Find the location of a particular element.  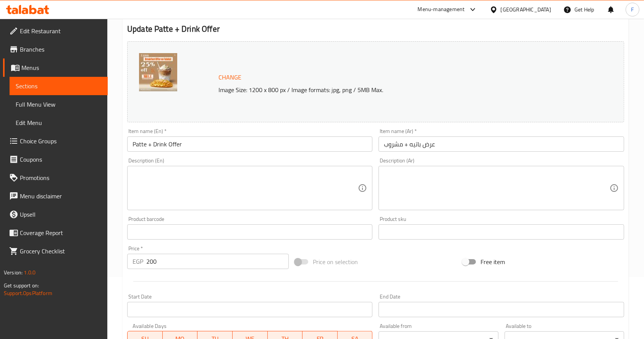

input: Enter name En is located at coordinates (250, 144).